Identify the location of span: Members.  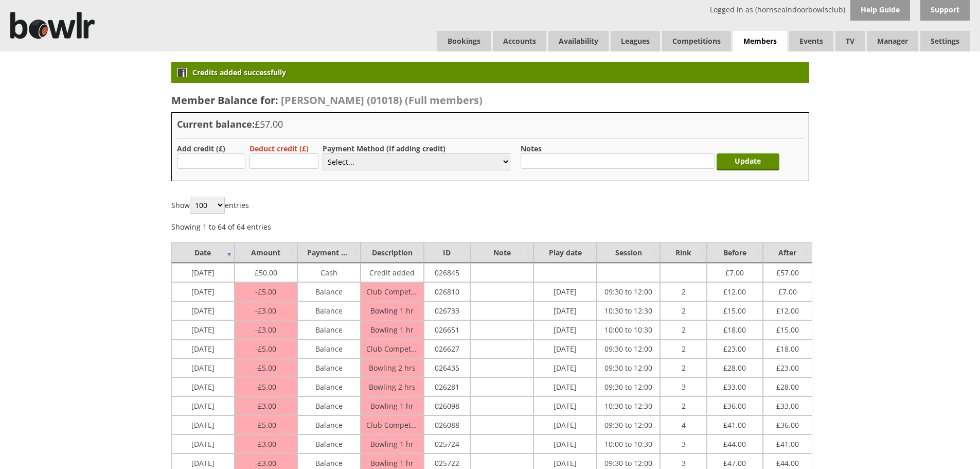
(760, 41).